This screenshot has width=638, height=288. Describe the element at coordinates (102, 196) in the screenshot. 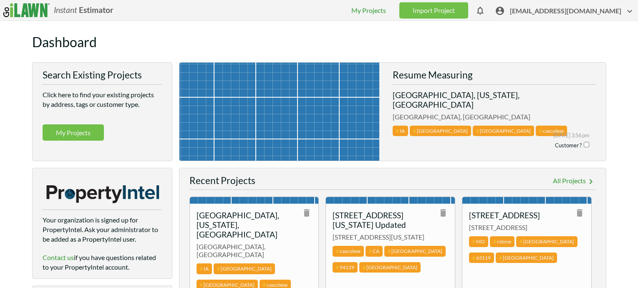

I see `img: logo_property_intel-2.svg` at that location.